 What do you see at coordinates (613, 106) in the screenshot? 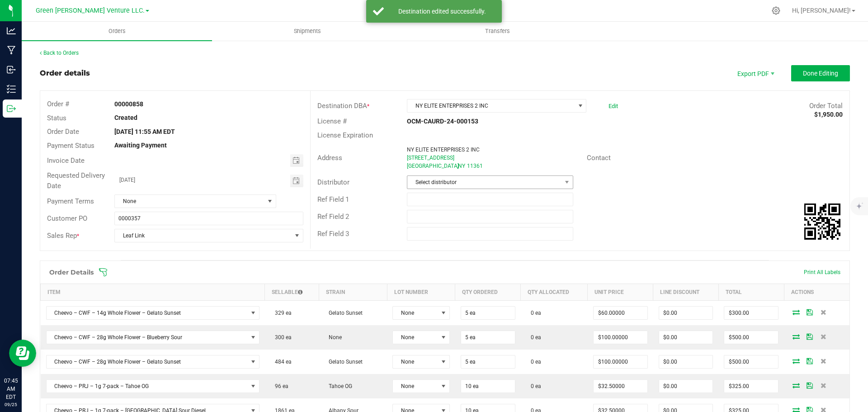
I see `a: Edit` at bounding box center [613, 106].